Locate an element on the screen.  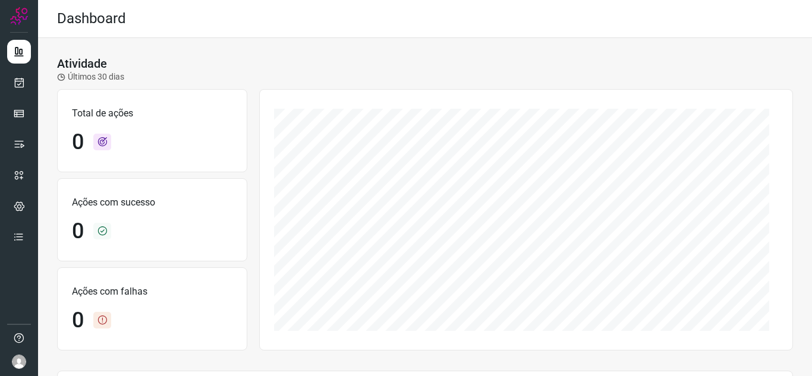
img: avatar-user-boy.jpg is located at coordinates (19, 362).